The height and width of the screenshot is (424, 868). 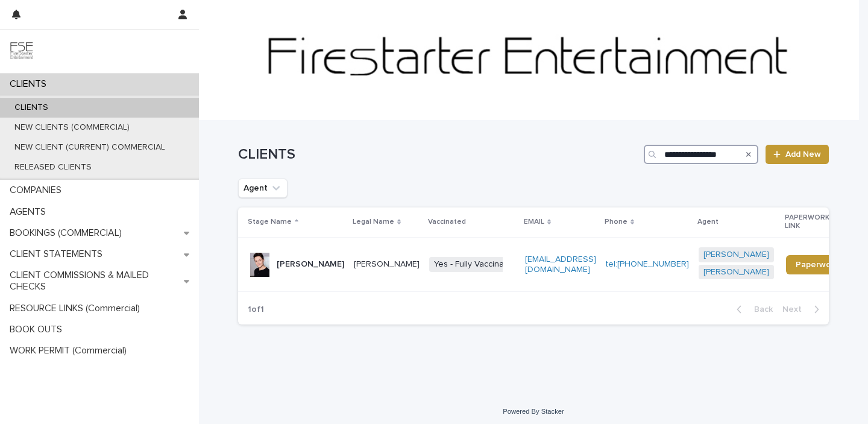 What do you see at coordinates (38, 330) in the screenshot?
I see `p: BOOK OUTS` at bounding box center [38, 330].